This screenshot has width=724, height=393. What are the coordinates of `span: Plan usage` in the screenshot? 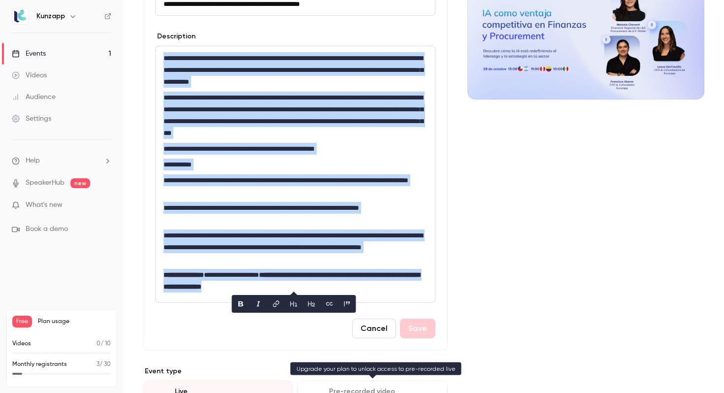 It's located at (74, 321).